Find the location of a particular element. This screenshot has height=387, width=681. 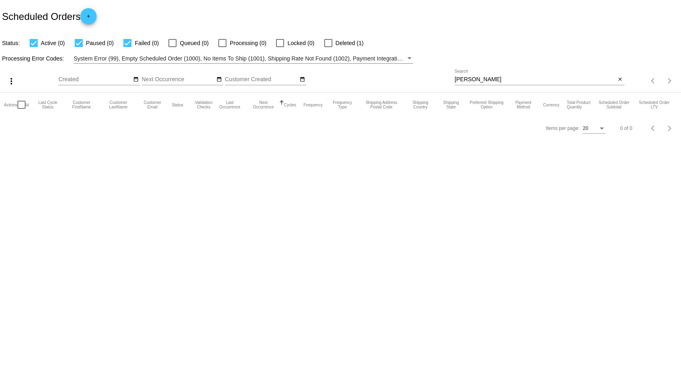

span: Deleted (1) is located at coordinates (349, 43).